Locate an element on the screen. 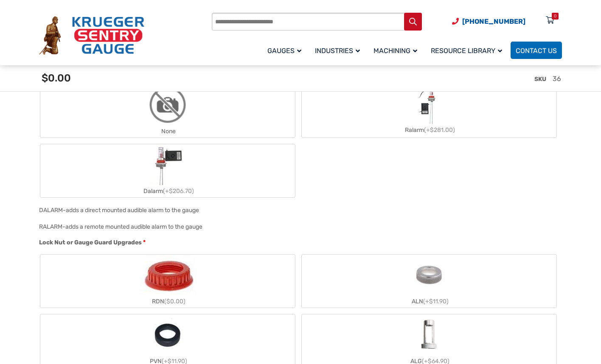 The image size is (601, 364). div: adds a direct mounted audible alarm to the gauge is located at coordinates (132, 210).